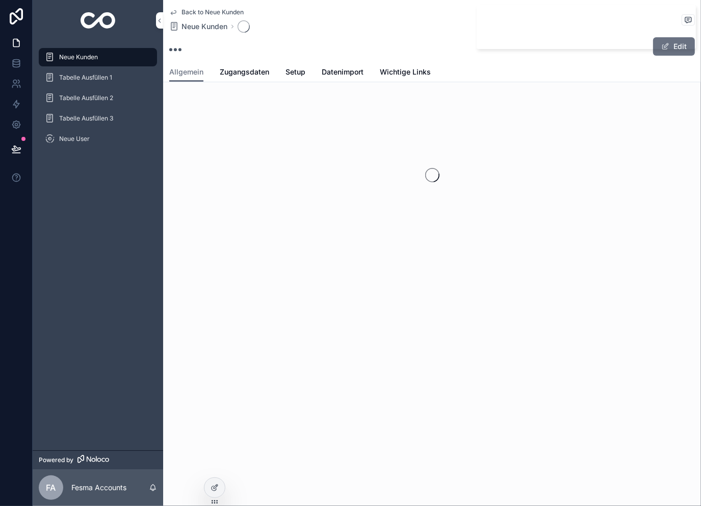  I want to click on a: Wichtige Links, so click(406, 73).